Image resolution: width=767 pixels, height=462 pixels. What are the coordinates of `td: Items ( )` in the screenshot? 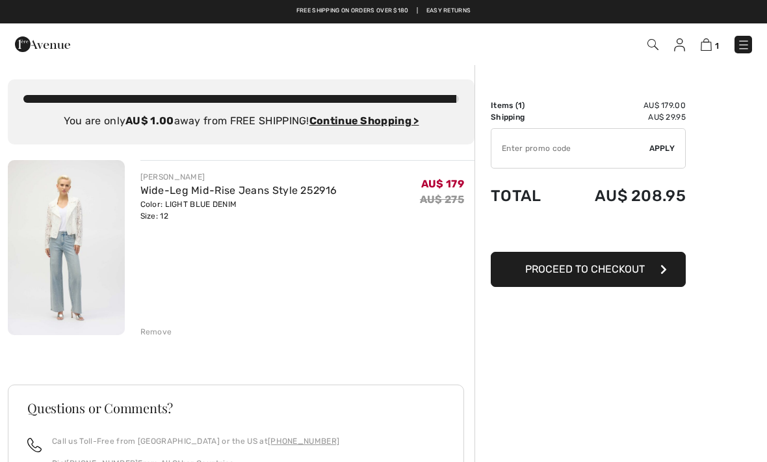 It's located at (526, 105).